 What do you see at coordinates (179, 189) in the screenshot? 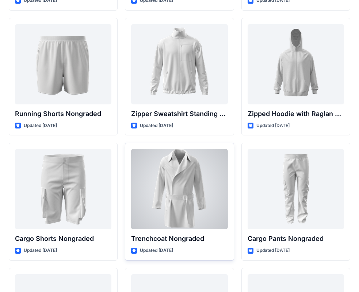
I see `a: Trenchcoat Nongraded` at bounding box center [179, 189].